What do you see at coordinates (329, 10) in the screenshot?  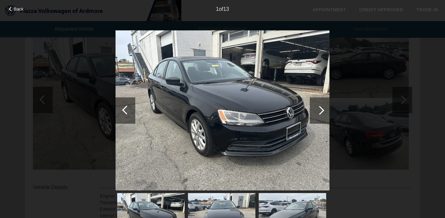 I see `a: Appointment` at bounding box center [329, 10].